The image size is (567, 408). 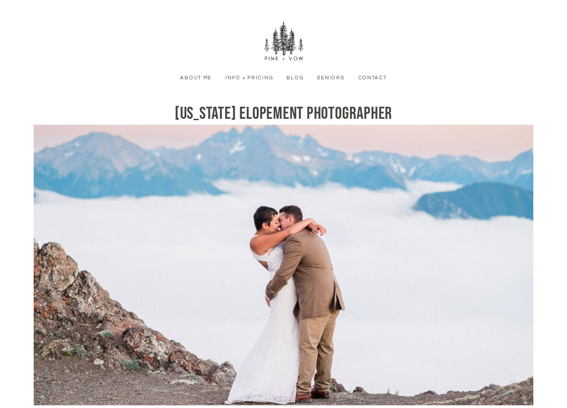 What do you see at coordinates (284, 42) in the screenshot?
I see `img: Pine + Vow` at bounding box center [284, 42].